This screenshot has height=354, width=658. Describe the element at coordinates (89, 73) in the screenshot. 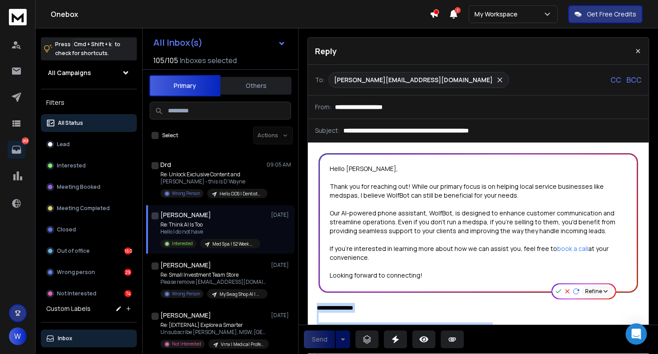

I see `button: All Campaigns` at that location.